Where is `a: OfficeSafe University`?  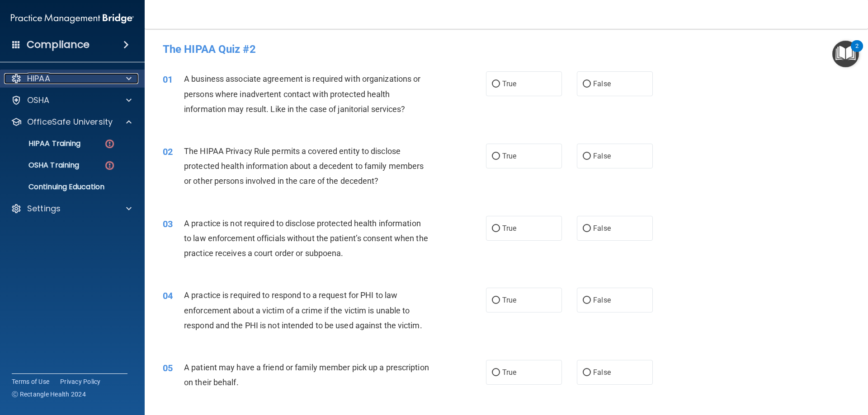 a: OfficeSafe University is located at coordinates (71, 122).